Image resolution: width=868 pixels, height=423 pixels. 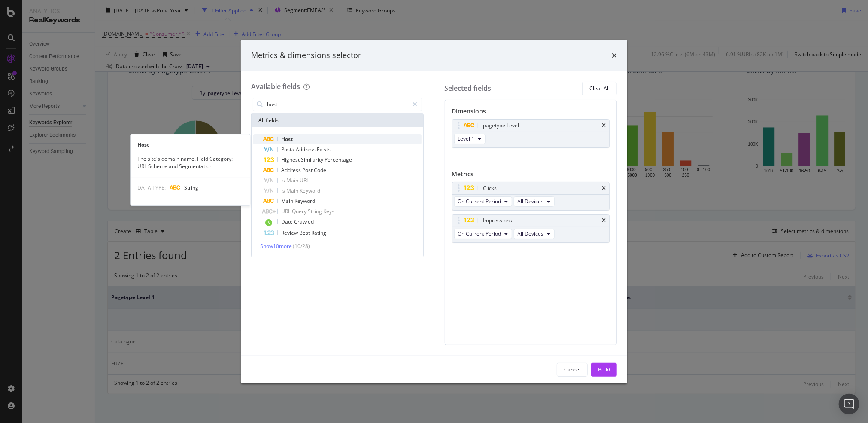 What do you see at coordinates (434, 212) in the screenshot?
I see `div: modal` at bounding box center [434, 212].